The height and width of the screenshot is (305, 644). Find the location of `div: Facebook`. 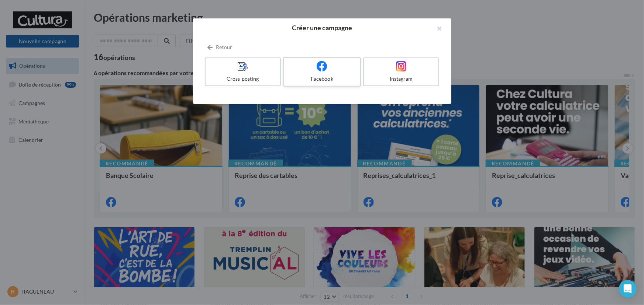

div: Facebook is located at coordinates (322, 79).